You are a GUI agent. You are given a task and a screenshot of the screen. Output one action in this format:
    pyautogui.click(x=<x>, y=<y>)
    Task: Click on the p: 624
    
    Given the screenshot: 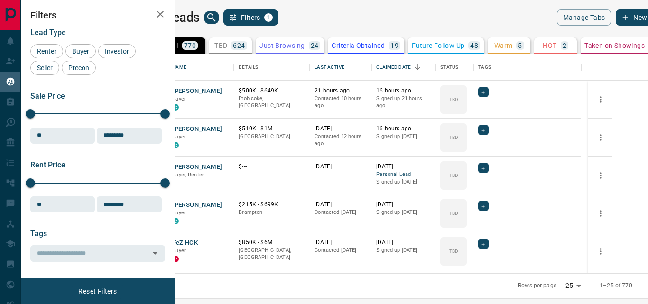 What is the action you would take?
    pyautogui.click(x=239, y=46)
    